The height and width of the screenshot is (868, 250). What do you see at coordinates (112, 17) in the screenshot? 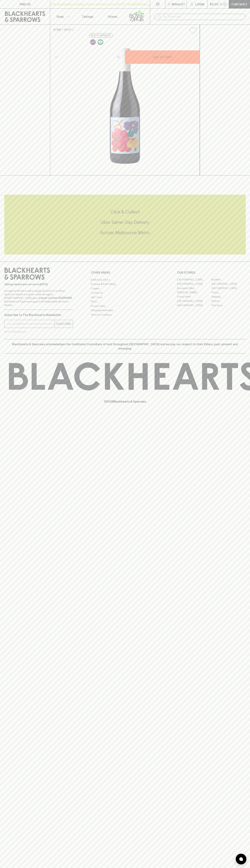
I see `p: Stores` at bounding box center [112, 17].